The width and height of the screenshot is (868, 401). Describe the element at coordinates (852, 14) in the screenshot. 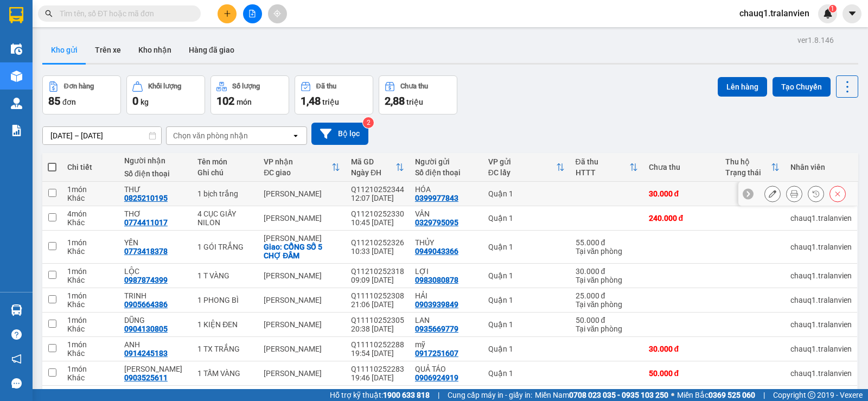

I see `span: caret-down` at that location.